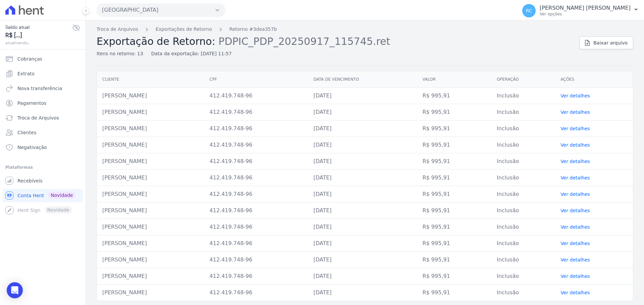  I want to click on span: atualizando..., so click(39, 43).